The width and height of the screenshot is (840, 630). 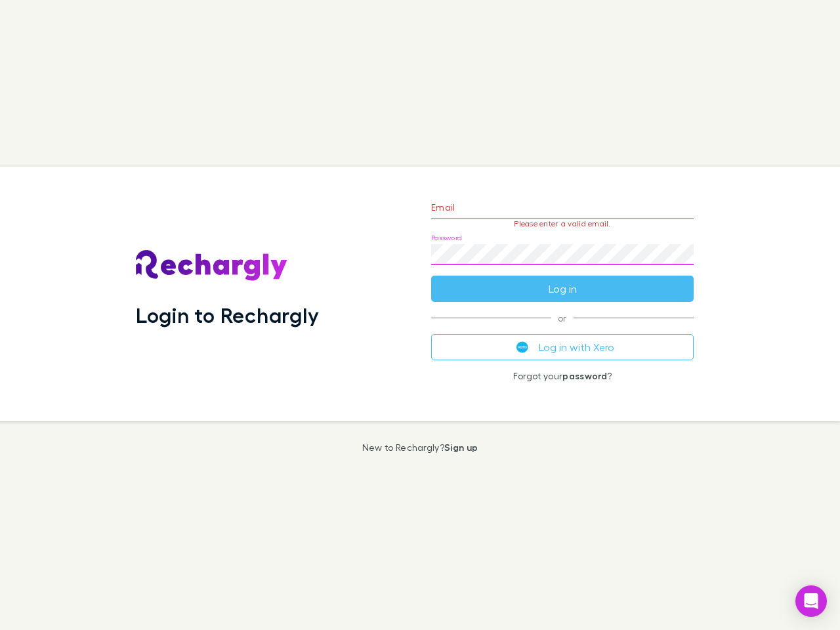 I want to click on a: password, so click(x=585, y=375).